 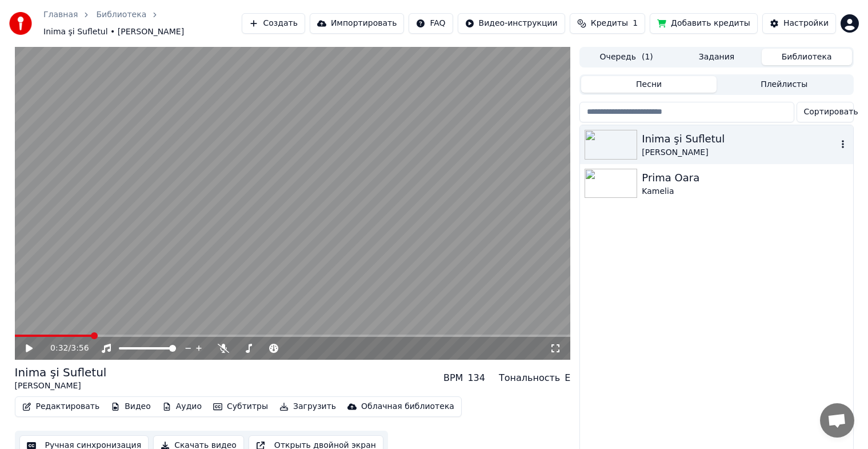 What do you see at coordinates (307, 407) in the screenshot?
I see `button: Загрузить` at bounding box center [307, 407].